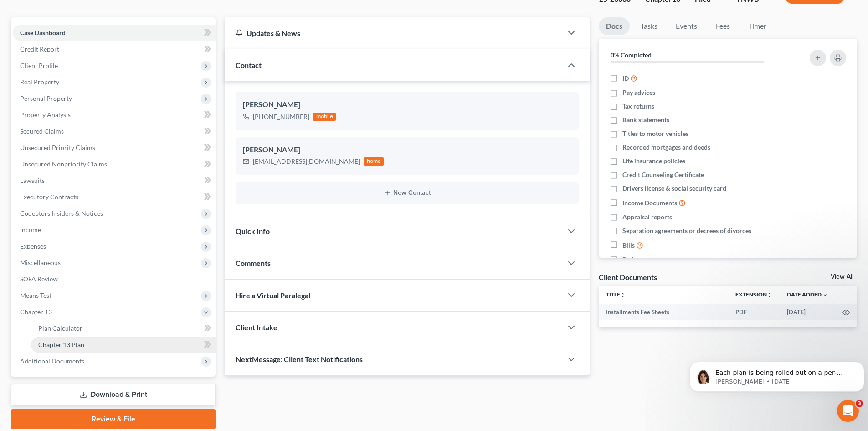 The width and height of the screenshot is (868, 431). What do you see at coordinates (40, 49) in the screenshot?
I see `span: Credit Report` at bounding box center [40, 49].